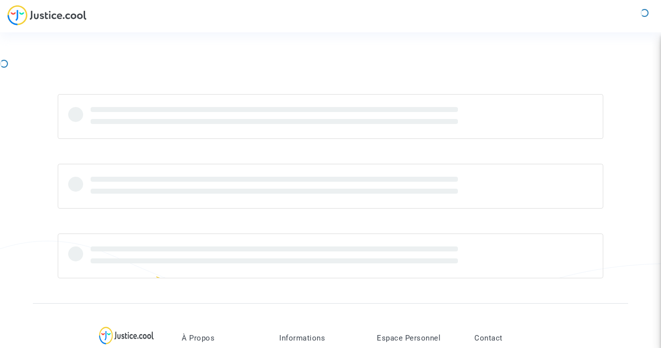 This screenshot has height=348, width=661. I want to click on p: Contact, so click(516, 338).